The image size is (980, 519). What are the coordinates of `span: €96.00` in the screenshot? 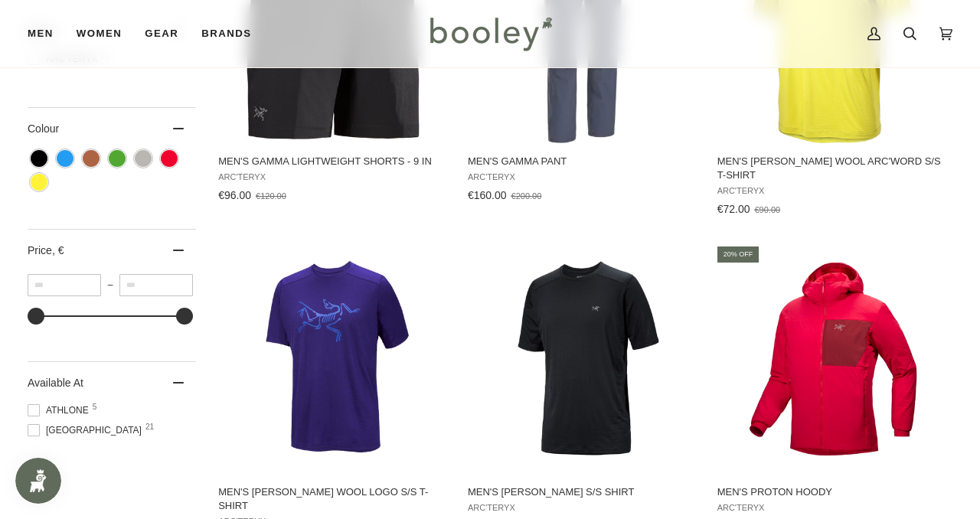 It's located at (234, 195).